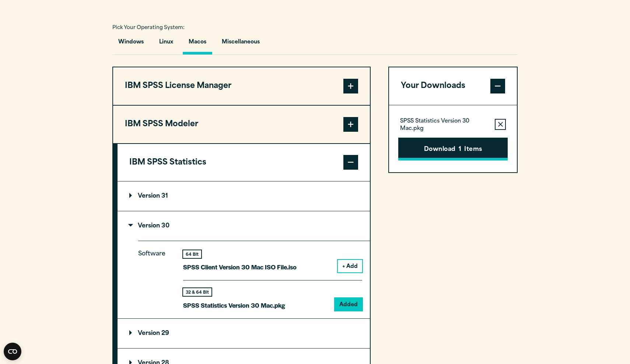 The width and height of the screenshot is (630, 364). I want to click on button: IBM SPSS License Manager, so click(241, 86).